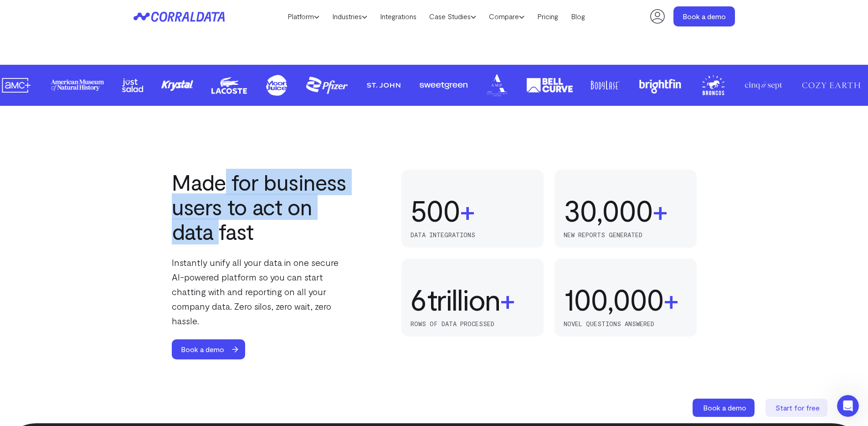 The image size is (868, 426). What do you see at coordinates (419, 299) in the screenshot?
I see `div: 6` at bounding box center [419, 299].